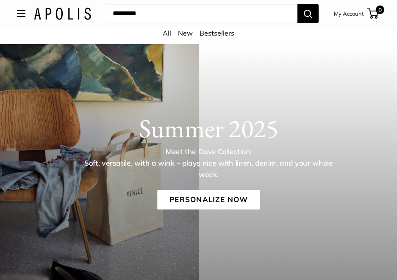 Image resolution: width=397 pixels, height=280 pixels. Describe the element at coordinates (202, 14) in the screenshot. I see `input: Search...` at that location.